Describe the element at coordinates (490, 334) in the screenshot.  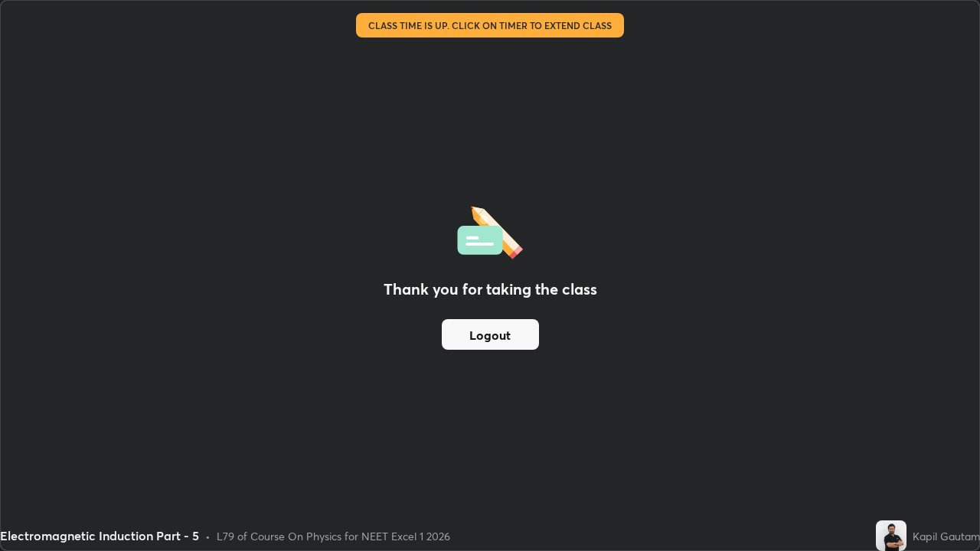
I see `button: Logout` at that location.